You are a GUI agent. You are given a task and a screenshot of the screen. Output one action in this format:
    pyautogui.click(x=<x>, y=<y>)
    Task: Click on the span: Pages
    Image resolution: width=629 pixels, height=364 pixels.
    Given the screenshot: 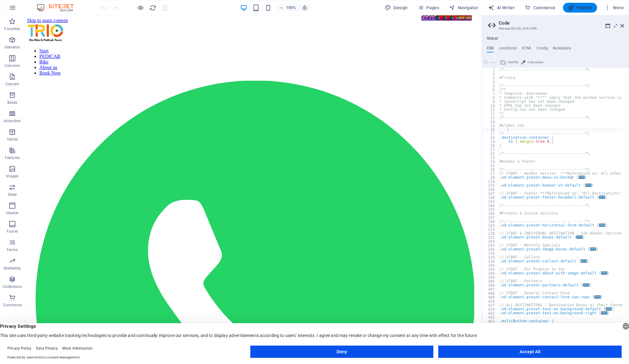 What is the action you would take?
    pyautogui.click(x=429, y=8)
    